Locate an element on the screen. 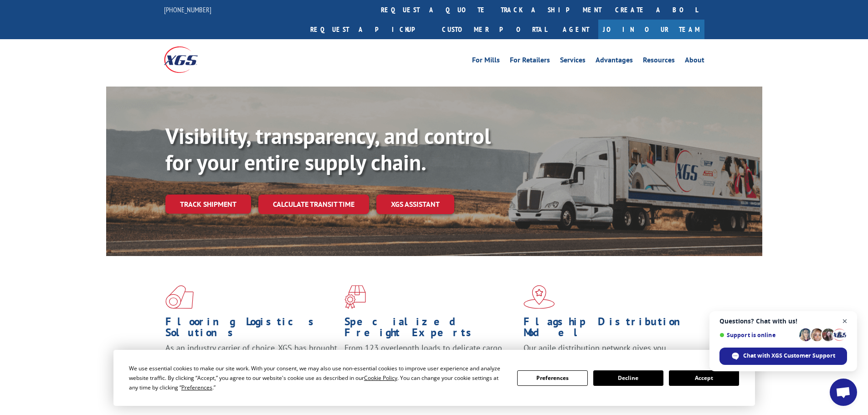 Image resolution: width=868 pixels, height=415 pixels. span: As an industry carrier of choice, XGS has brought innovation and dedication to flooring logistics... is located at coordinates (251, 358).